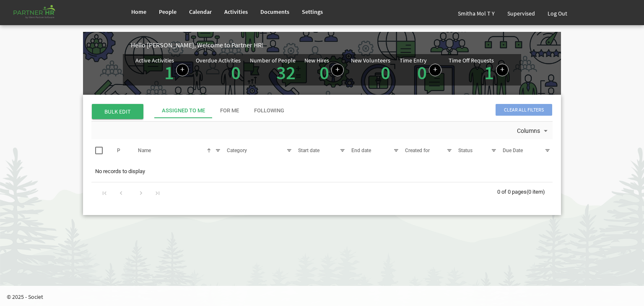 This screenshot has width=644, height=306. I want to click on div: Time Off Requests, so click(471, 61).